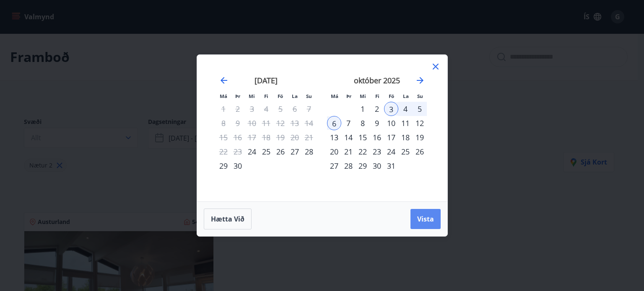 Image resolution: width=644 pixels, height=291 pixels. I want to click on td: Not available. mánudagur, 22. september 2025, so click(224, 152).